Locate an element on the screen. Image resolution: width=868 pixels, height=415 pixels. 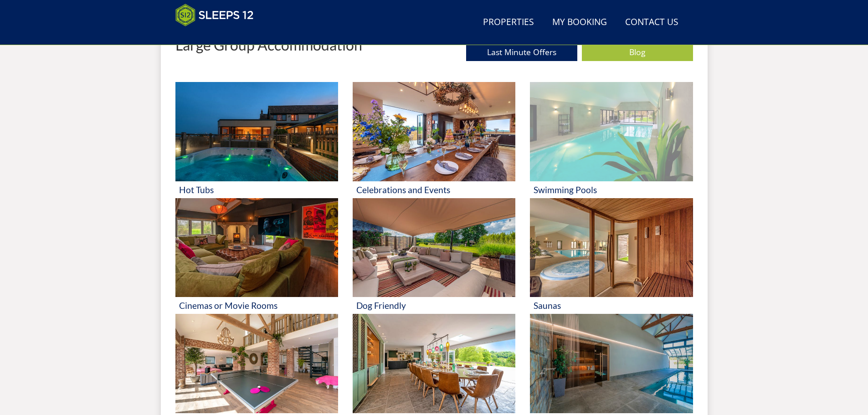
h3: Hot Tubs is located at coordinates (257, 190).